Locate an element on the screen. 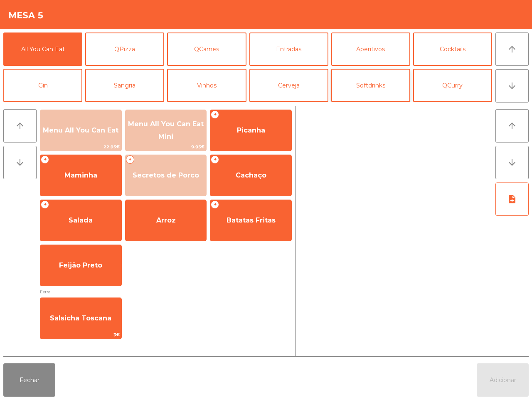 This screenshot has width=532, height=400. span: Picanha is located at coordinates (251, 130).